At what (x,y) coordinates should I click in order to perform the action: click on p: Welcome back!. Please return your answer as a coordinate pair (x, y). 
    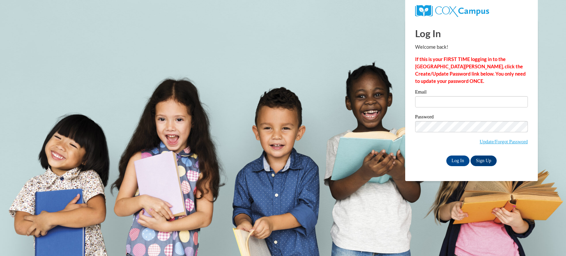
    Looking at the image, I should click on (471, 47).